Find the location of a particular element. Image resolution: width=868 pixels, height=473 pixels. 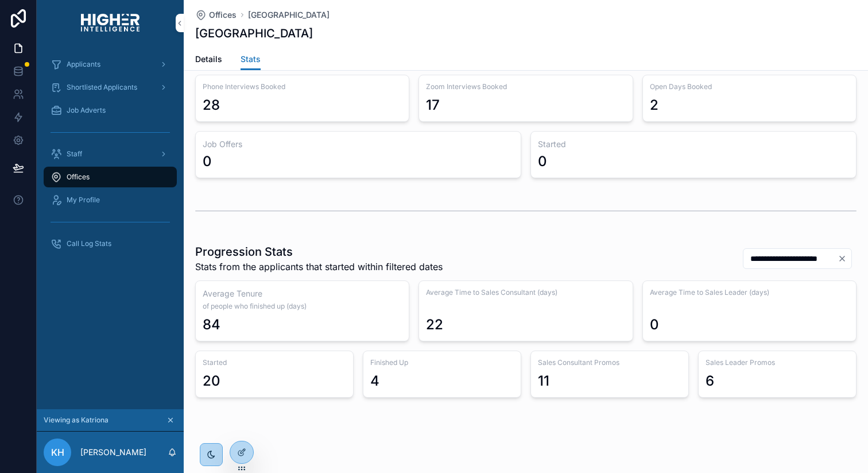

span: Zoom Interviews Booked is located at coordinates (525, 86).